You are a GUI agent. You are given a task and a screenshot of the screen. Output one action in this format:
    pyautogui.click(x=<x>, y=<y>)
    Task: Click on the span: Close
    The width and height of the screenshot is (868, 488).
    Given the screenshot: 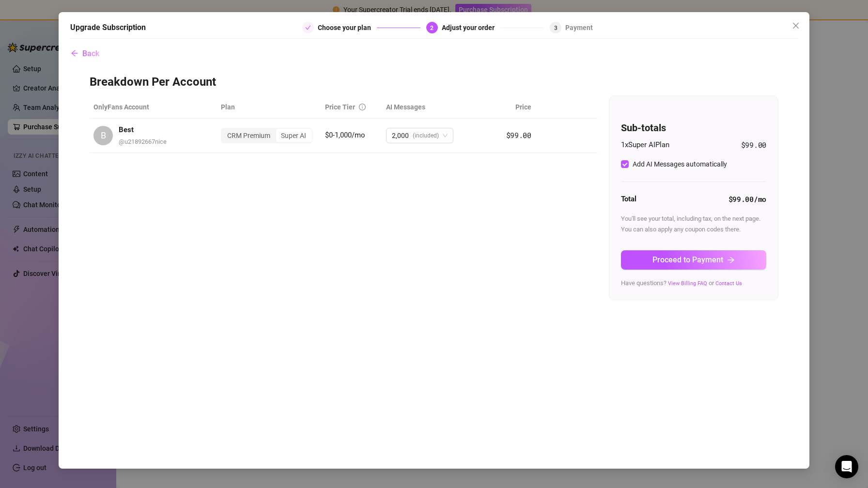 What is the action you would take?
    pyautogui.click(x=796, y=26)
    